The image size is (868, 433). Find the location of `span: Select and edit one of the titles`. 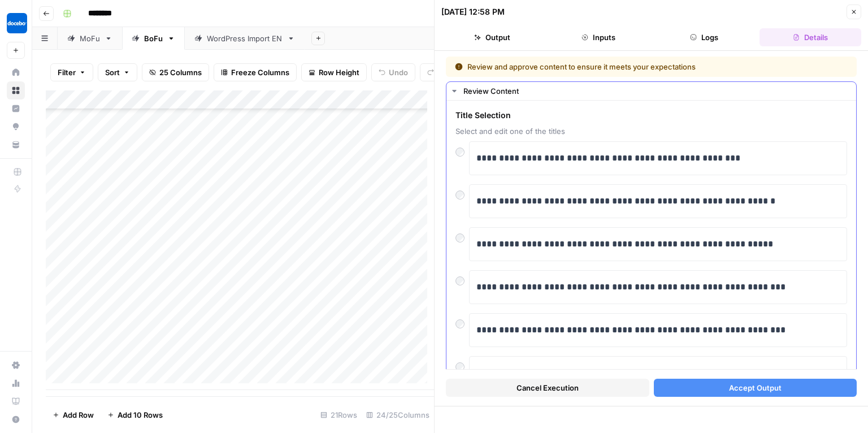

span: Select and edit one of the titles is located at coordinates (651, 131).